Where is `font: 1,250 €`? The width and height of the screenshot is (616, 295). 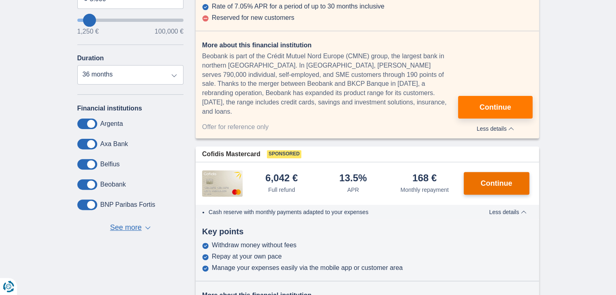
font: 1,250 € is located at coordinates (88, 31).